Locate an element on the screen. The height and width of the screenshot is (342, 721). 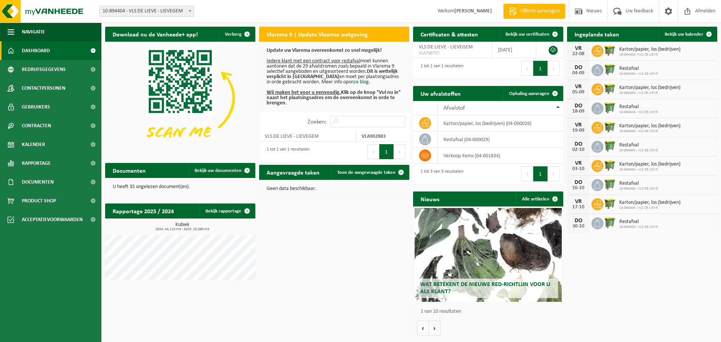
span: VLS DE LIEVE - LIEVEGEM is located at coordinates (446, 47).